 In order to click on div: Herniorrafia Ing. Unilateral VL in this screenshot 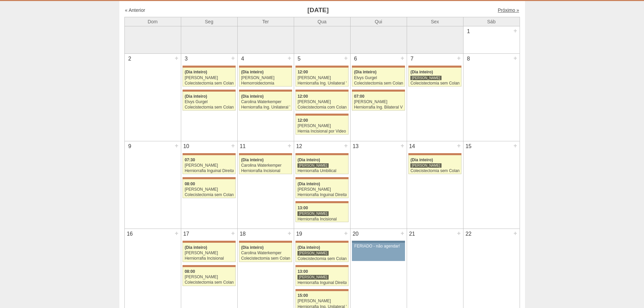, I will do `click(265, 107)`.